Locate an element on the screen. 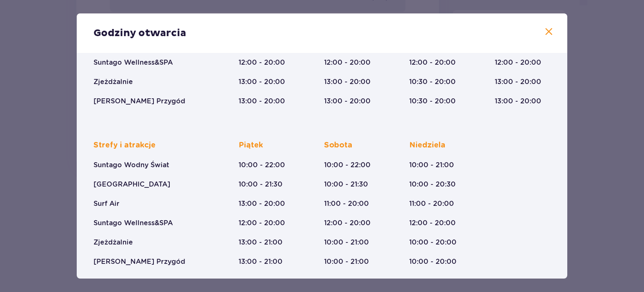  p: Suntago Wodny Świat is located at coordinates (131, 165).